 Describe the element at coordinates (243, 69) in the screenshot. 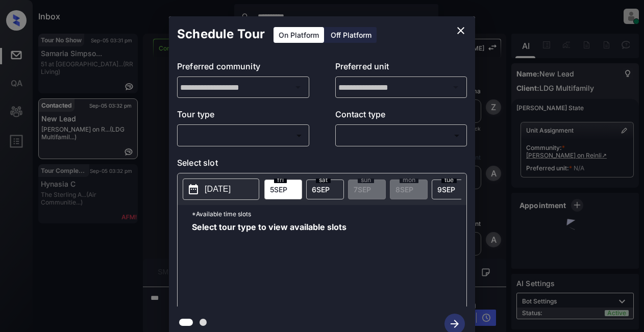

I see `p: Preferred community` at that location.